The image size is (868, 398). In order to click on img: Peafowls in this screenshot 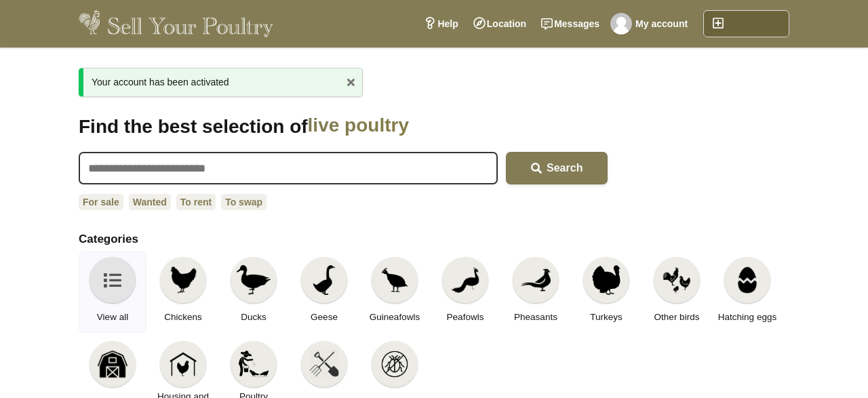, I will do `click(465, 280)`.